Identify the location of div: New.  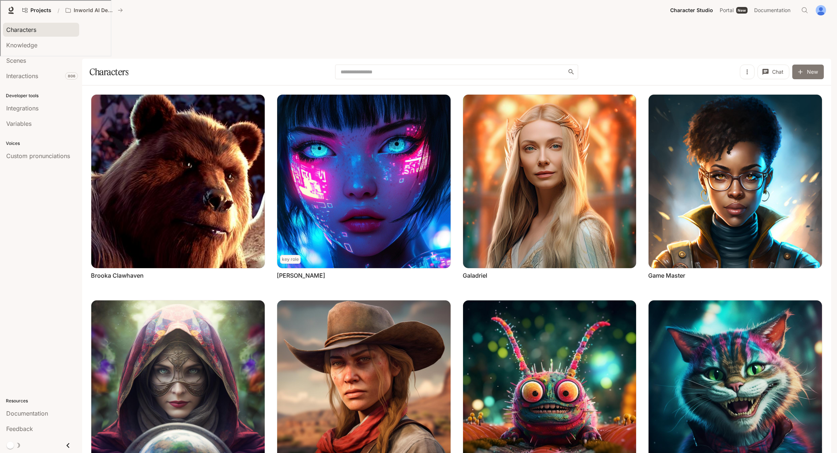
(741, 10).